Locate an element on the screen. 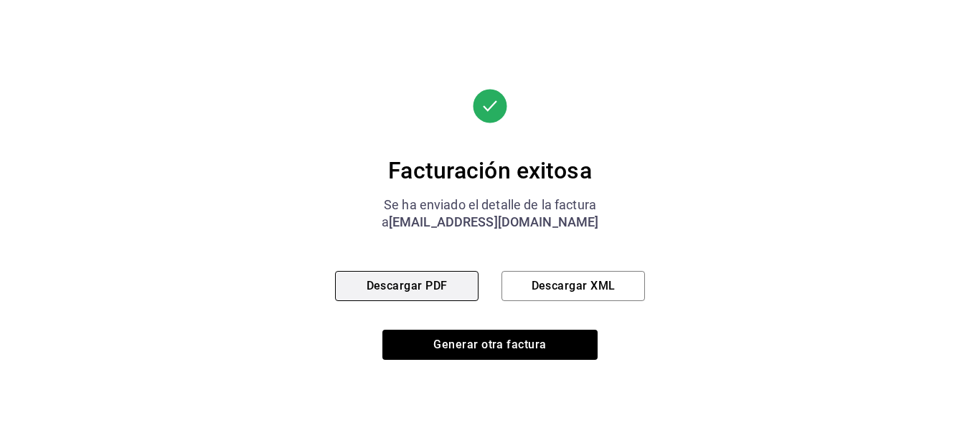  button: Descargar XML is located at coordinates (573, 286).